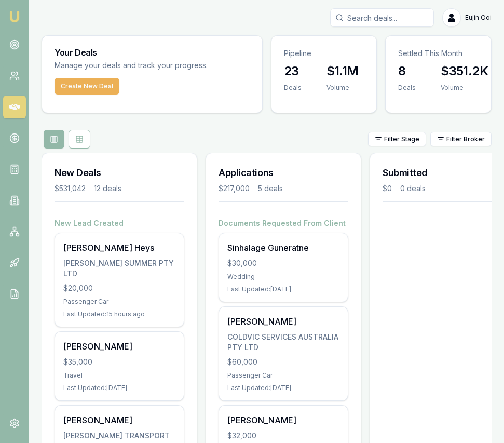 The height and width of the screenshot is (443, 504). What do you see at coordinates (413, 188) in the screenshot?
I see `div: 0 deals` at bounding box center [413, 188].